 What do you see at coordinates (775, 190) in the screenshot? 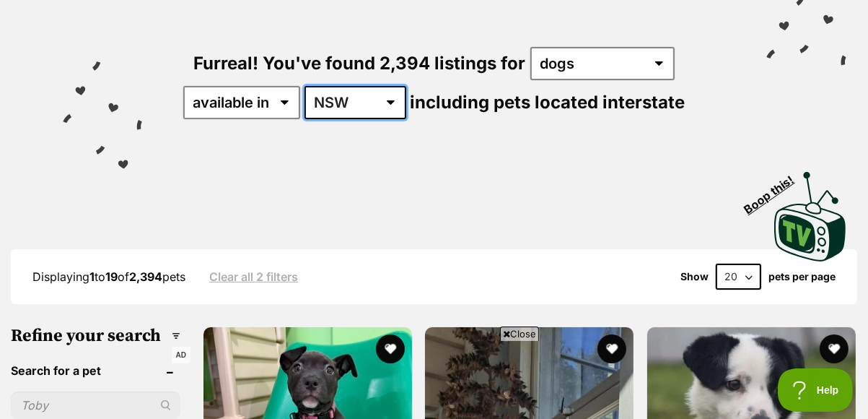
I see `span: Boop this!` at bounding box center [775, 190].